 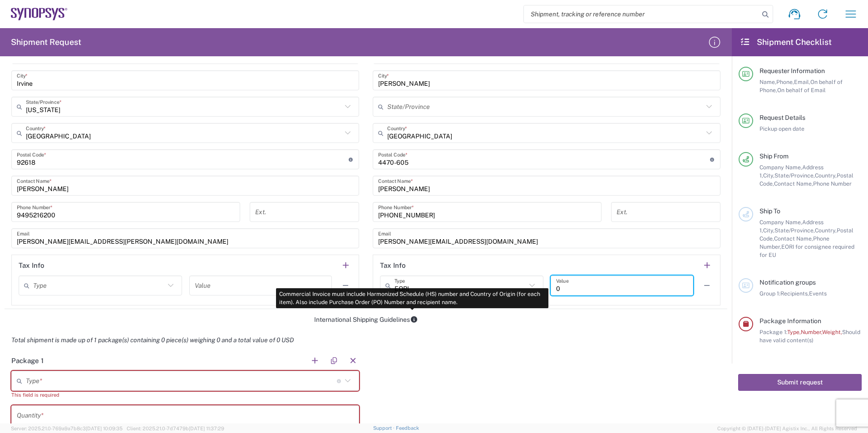 What do you see at coordinates (152, 340) in the screenshot?
I see `em: Total shipment is made up of 1 package(s) containing 0 piece(s) weighing 0 and a total value of 0...` at bounding box center [152, 340].